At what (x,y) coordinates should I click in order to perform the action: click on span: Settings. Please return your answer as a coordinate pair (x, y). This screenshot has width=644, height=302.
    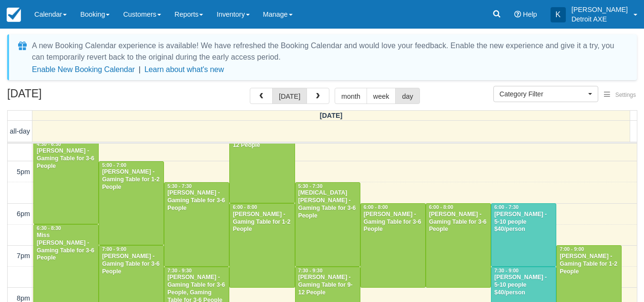
    Looking at the image, I should click on (625, 94).